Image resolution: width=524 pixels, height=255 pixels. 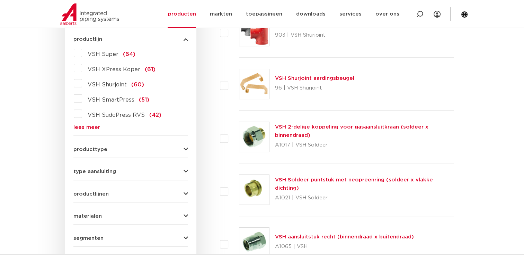 I want to click on button: producttype, so click(x=131, y=150).